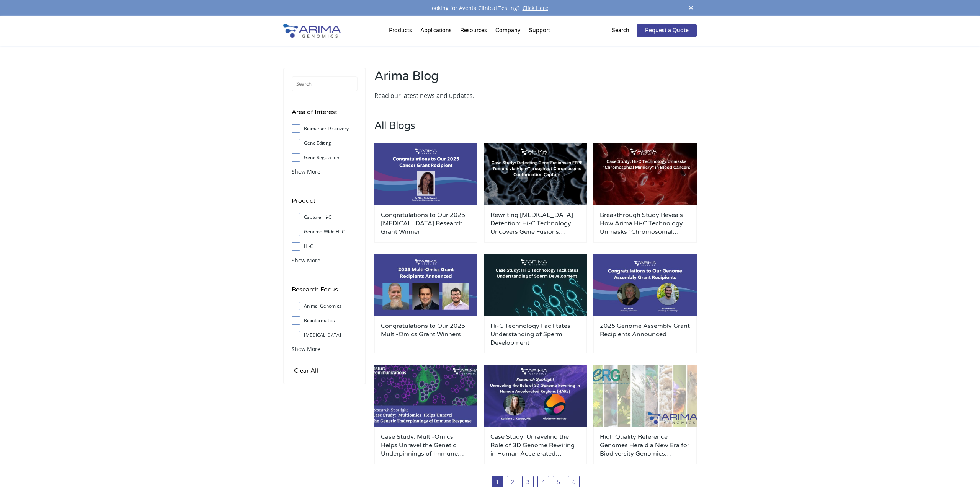 The width and height of the screenshot is (980, 495). What do you see at coordinates (324, 321) in the screenshot?
I see `label: Bioinformatics` at bounding box center [324, 321].